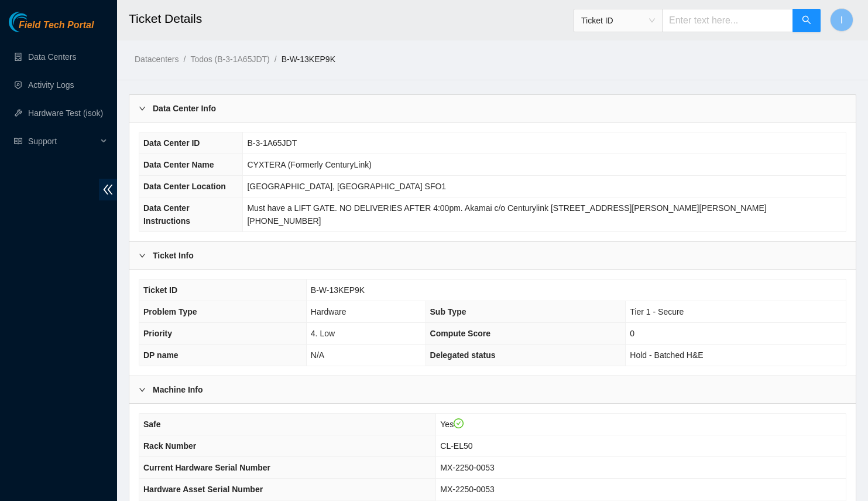 The height and width of the screenshot is (501, 868). Describe the element at coordinates (328, 311) in the screenshot. I see `span: Hardware` at that location.